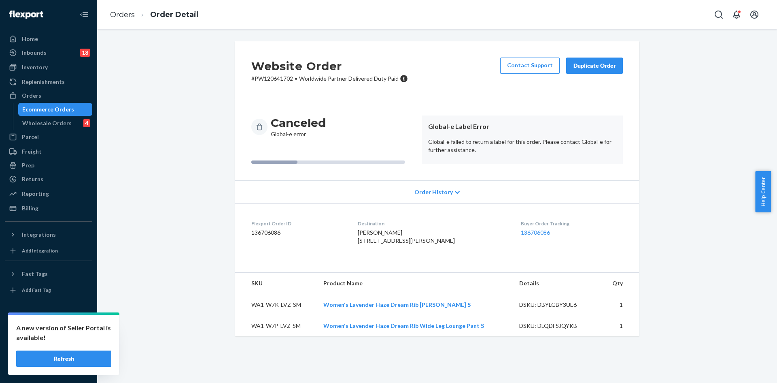 The width and height of the screenshot is (777, 383). I want to click on a: Reporting, so click(49, 193).